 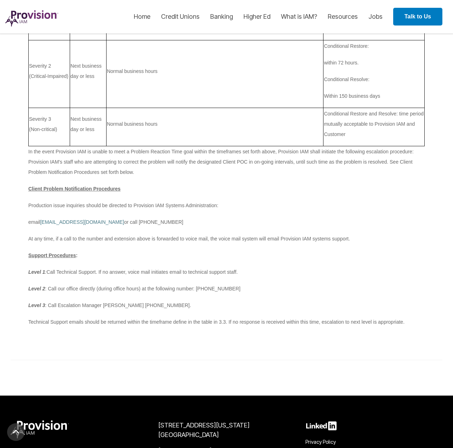 What do you see at coordinates (36, 289) in the screenshot?
I see `em: Level 2` at bounding box center [36, 289].